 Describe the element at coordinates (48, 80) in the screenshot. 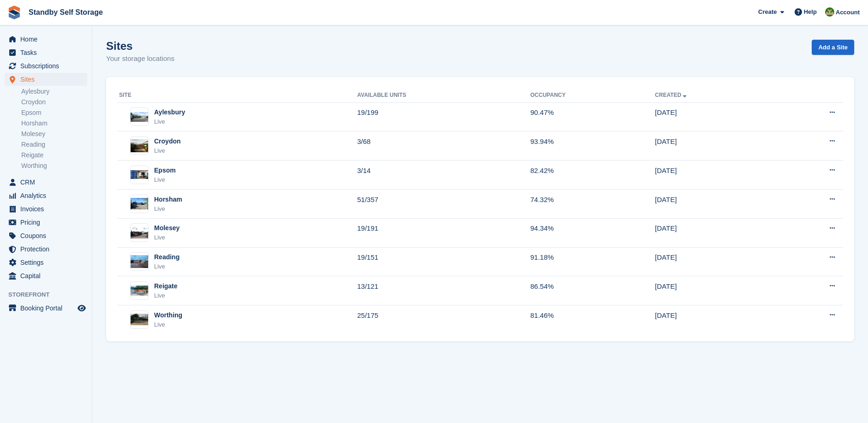

I see `span: Sites` at that location.